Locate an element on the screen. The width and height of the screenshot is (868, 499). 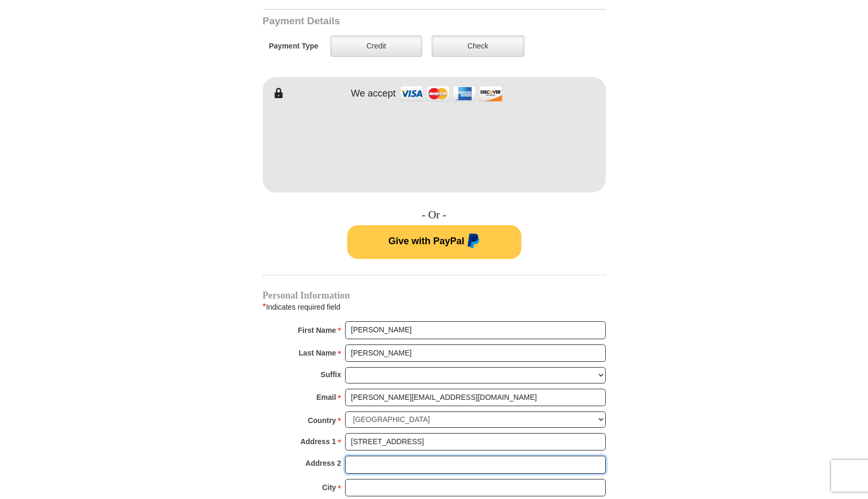
strong: Address 1 is located at coordinates (318, 441).